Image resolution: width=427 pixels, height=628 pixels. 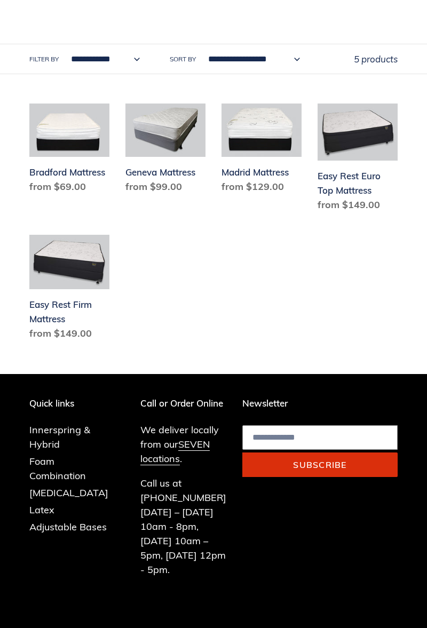 What do you see at coordinates (175, 452) in the screenshot?
I see `a: SEVEN locations` at bounding box center [175, 452].